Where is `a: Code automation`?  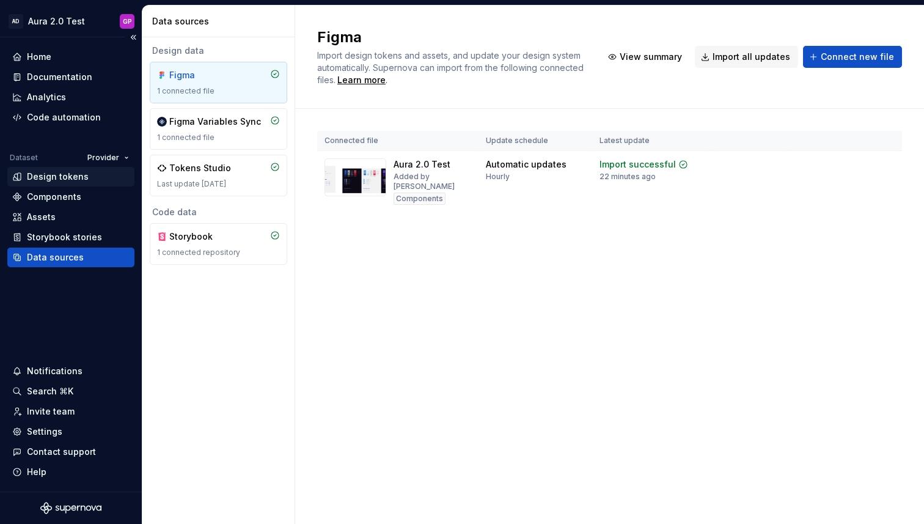 a: Code automation is located at coordinates (71, 117).